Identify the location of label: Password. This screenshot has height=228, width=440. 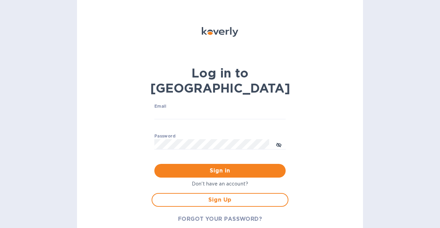
(164, 137).